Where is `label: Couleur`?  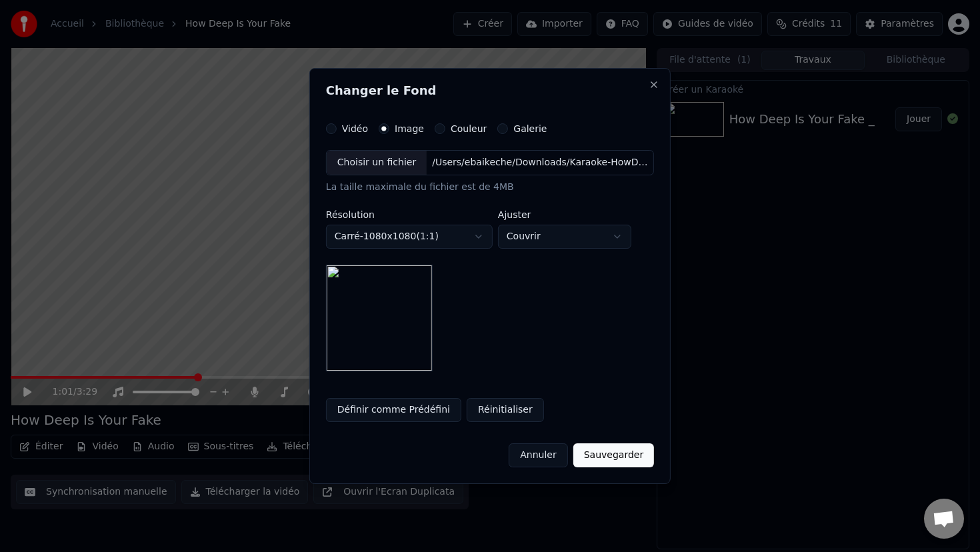 label: Couleur is located at coordinates (469, 129).